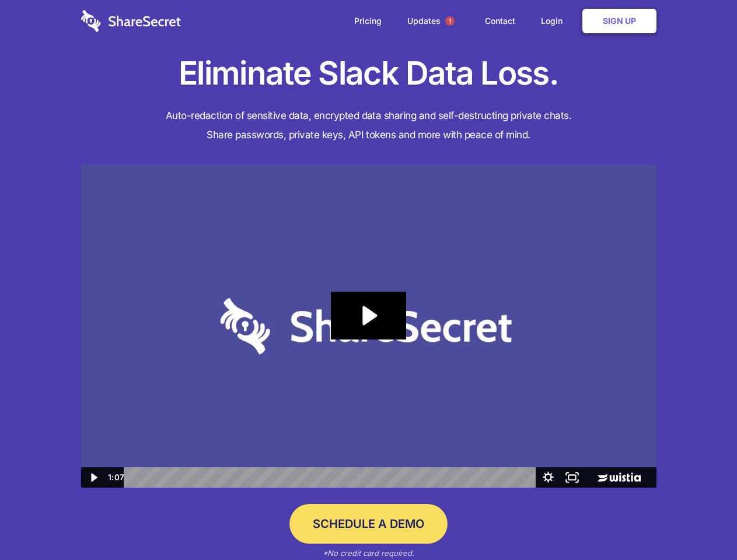  What do you see at coordinates (369, 326) in the screenshot?
I see `img: Sharesecret` at bounding box center [369, 326].